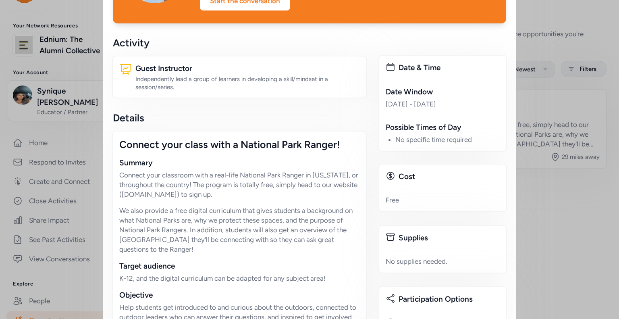 The image size is (619, 319). I want to click on div: No supplies needed., so click(443, 261).